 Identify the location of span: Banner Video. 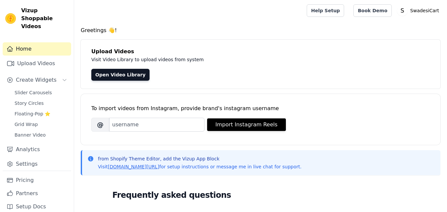
(30, 135).